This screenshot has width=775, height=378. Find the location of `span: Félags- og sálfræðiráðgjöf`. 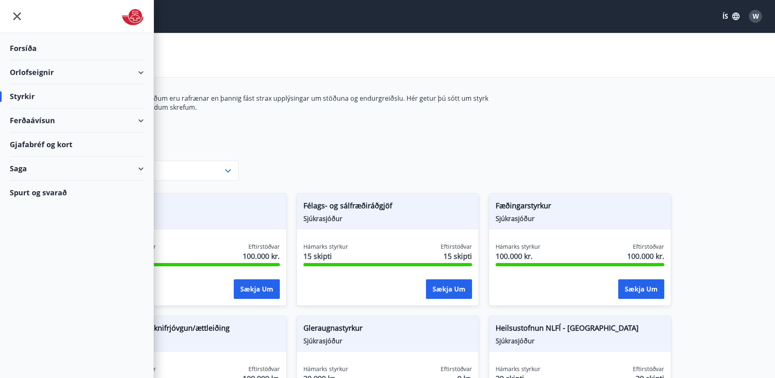

span: Félags- og sálfræðiráðgjöf is located at coordinates (388, 207).